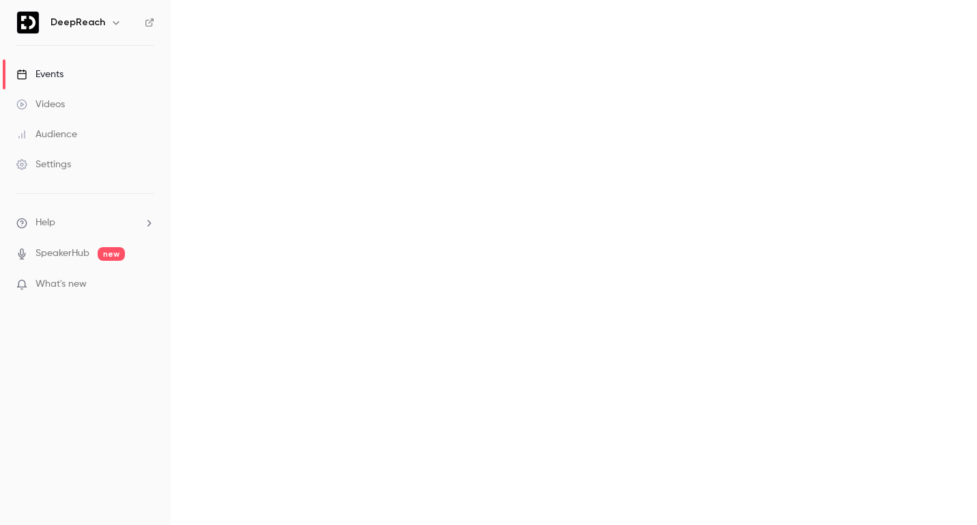 Image resolution: width=977 pixels, height=525 pixels. I want to click on h6: DeepReach, so click(78, 23).